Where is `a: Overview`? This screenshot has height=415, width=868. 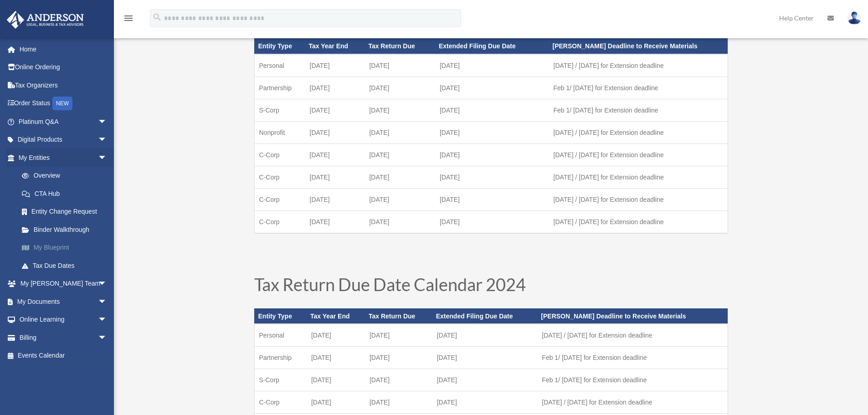 a: Overview is located at coordinates (67, 176).